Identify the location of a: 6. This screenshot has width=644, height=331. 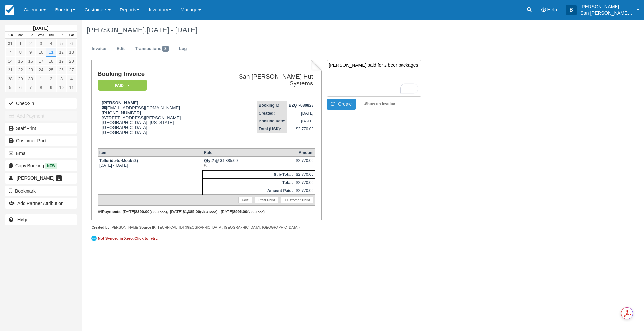
(71, 43).